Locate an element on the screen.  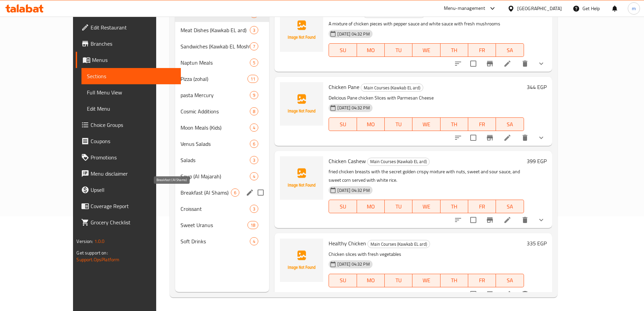
span: Grocery Checklist is located at coordinates (133, 222).